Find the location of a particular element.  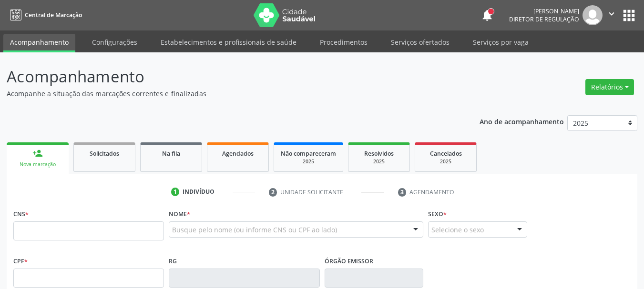

label: Nome is located at coordinates (179, 214).